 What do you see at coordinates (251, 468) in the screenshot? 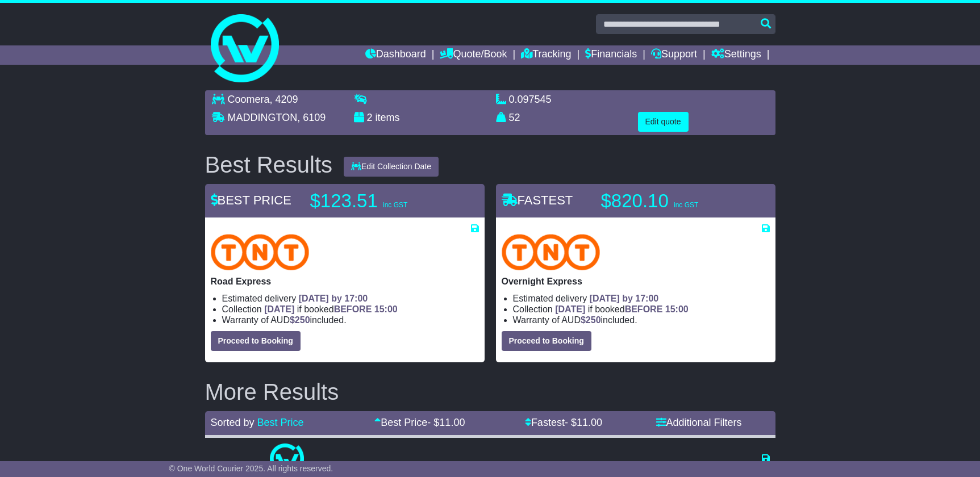
I see `span: © One World Courier 2025. All rights reserved.` at bounding box center [251, 468].